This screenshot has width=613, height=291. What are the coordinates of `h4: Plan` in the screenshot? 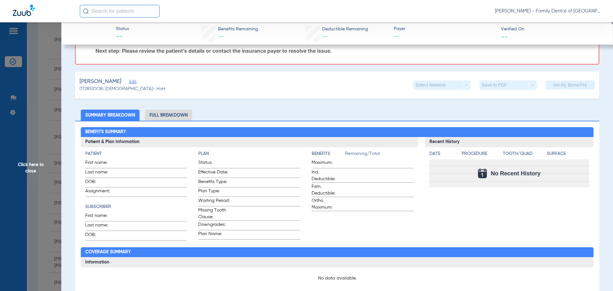 It's located at (249, 153).